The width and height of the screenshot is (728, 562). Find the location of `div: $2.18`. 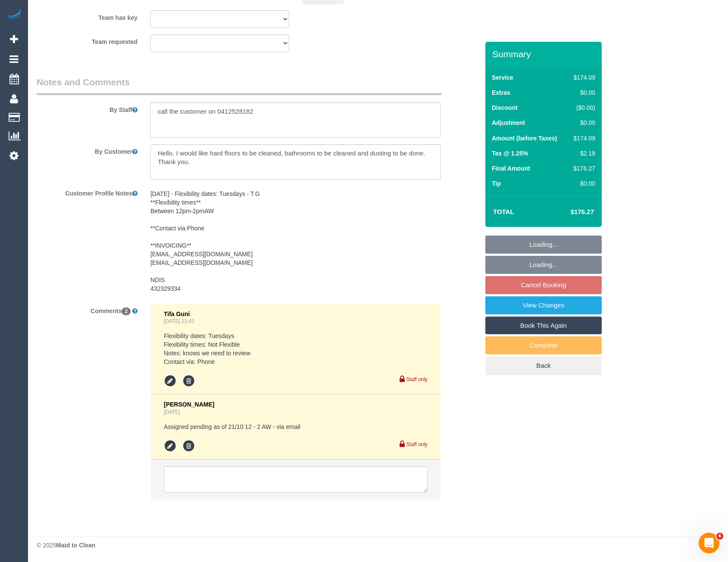

div: $2.18 is located at coordinates (583, 153).